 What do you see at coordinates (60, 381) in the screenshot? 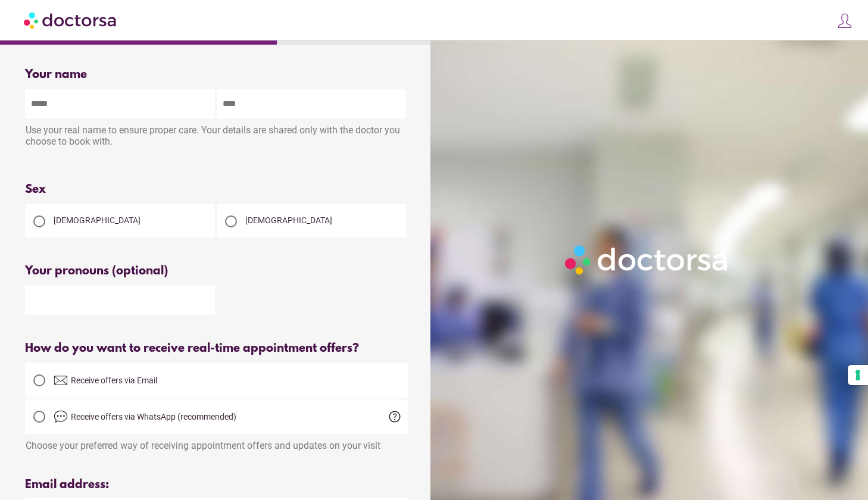
I see `img: email` at bounding box center [60, 381].